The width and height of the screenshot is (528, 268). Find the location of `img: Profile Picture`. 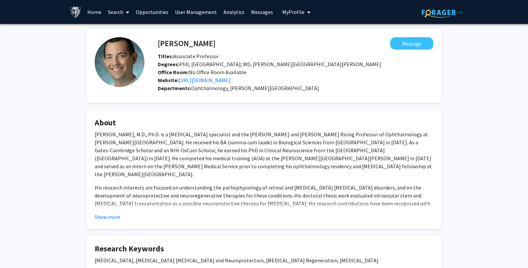

img: Profile Picture is located at coordinates (120, 62).